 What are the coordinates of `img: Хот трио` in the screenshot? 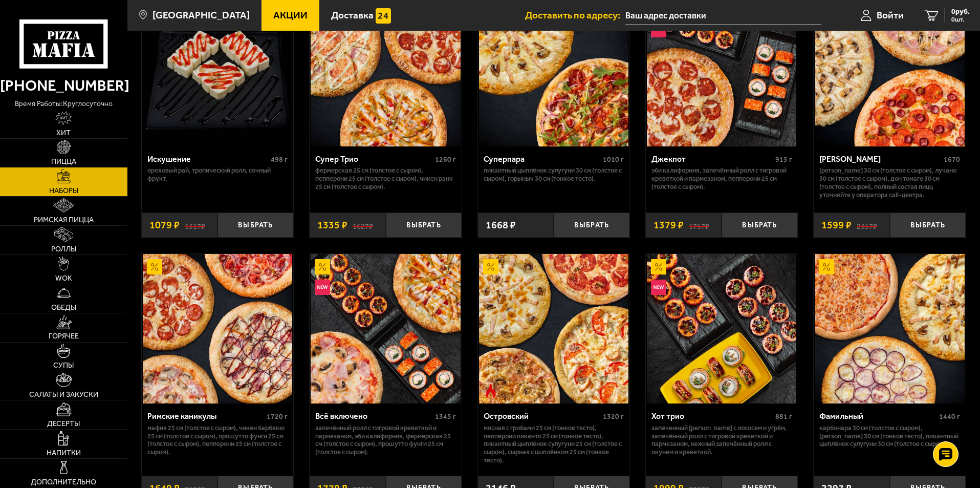 It's located at (722, 329).